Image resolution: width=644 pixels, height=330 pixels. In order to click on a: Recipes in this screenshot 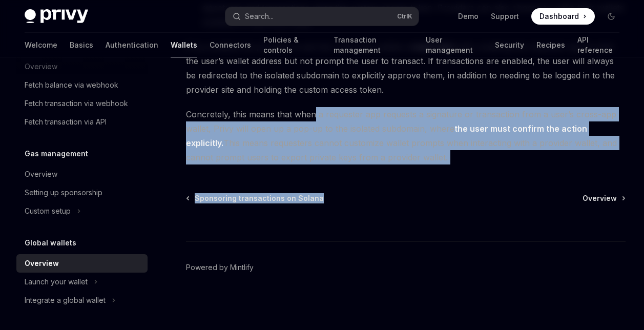, I will do `click(551, 45)`.